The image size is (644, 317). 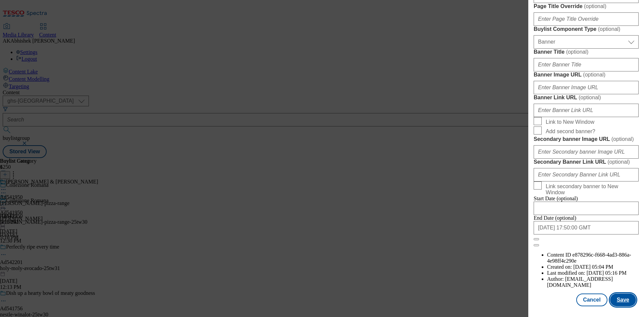 I want to click on label: Page Title Override, so click(x=586, y=6).